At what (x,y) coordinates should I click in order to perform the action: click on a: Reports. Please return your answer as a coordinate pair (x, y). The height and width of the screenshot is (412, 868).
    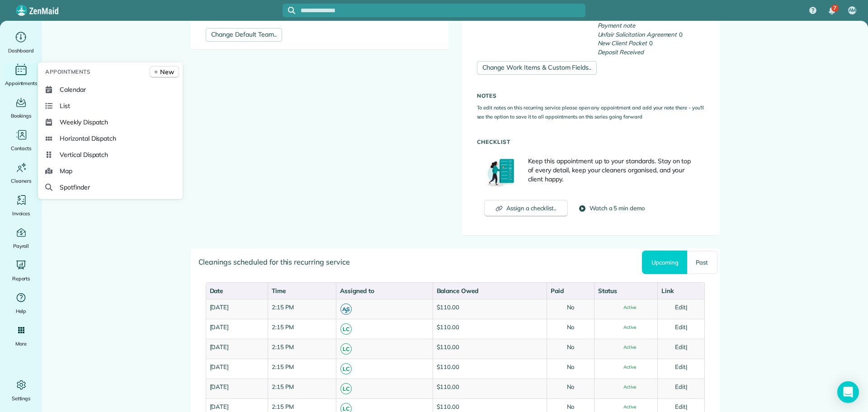
    Looking at the image, I should click on (21, 271).